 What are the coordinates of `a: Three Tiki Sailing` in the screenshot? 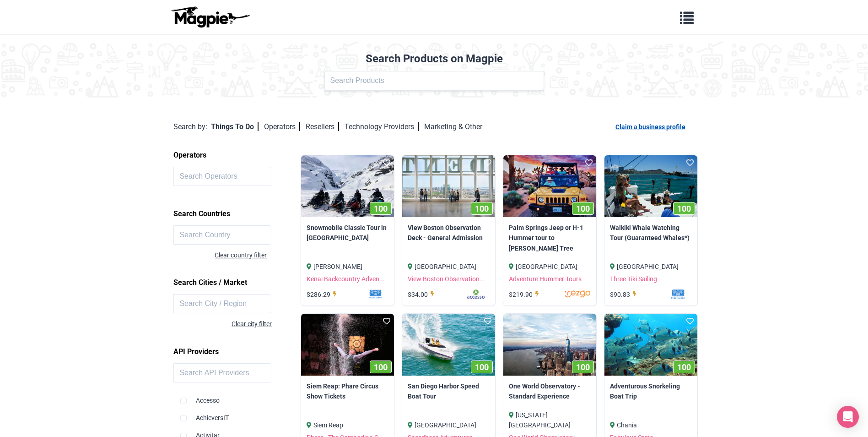 It's located at (634, 279).